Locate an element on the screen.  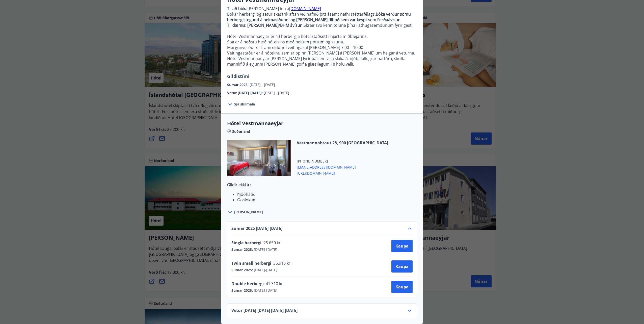
p: Hótel Vestmannaeyjar er 43 herbergja hótel staðsett í hjarta miðbæjarins. is located at coordinates (322, 36).